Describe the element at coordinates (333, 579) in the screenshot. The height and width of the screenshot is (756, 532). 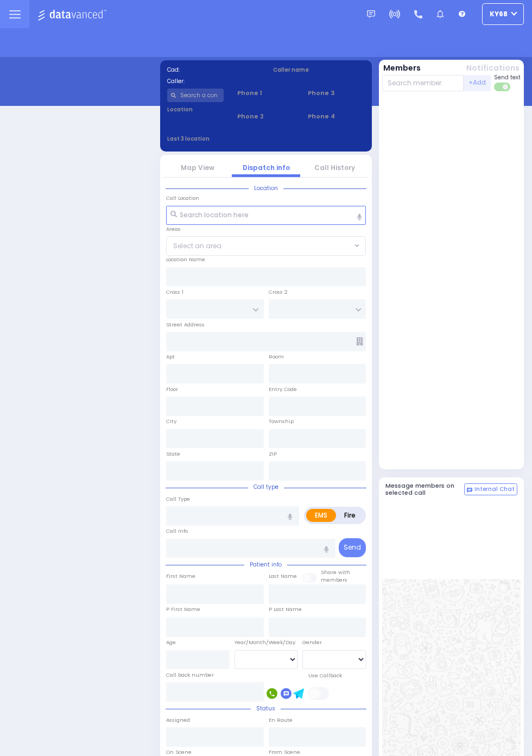
I see `span: members` at that location.